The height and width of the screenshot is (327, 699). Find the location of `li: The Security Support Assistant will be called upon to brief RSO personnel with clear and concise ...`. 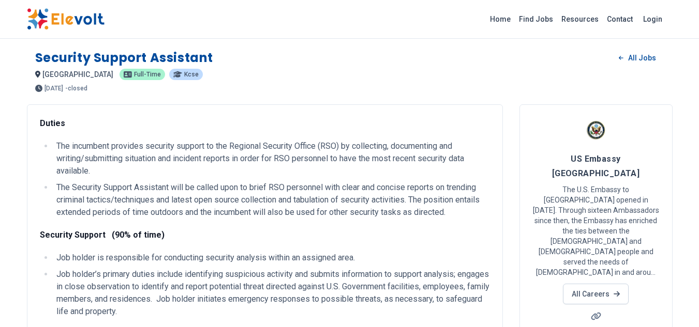

li: The Security Support Assistant will be called upon to brief RSO personnel with clear and concise ... is located at coordinates (272, 200).